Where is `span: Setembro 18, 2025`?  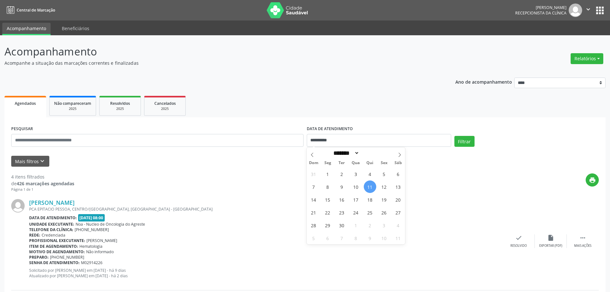 span: Setembro 18, 2025 is located at coordinates (370, 199).